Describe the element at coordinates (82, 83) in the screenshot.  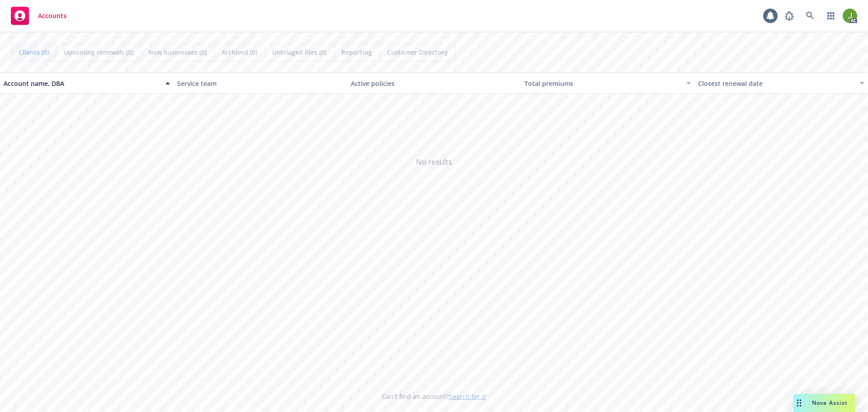
I see `div: Account name, DBA` at that location.